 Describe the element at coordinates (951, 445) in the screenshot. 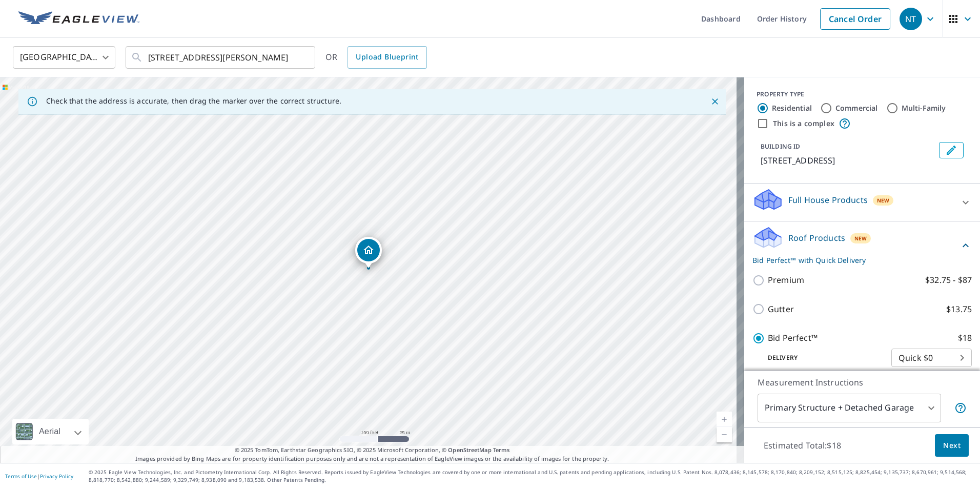

I see `button: Next` at that location.